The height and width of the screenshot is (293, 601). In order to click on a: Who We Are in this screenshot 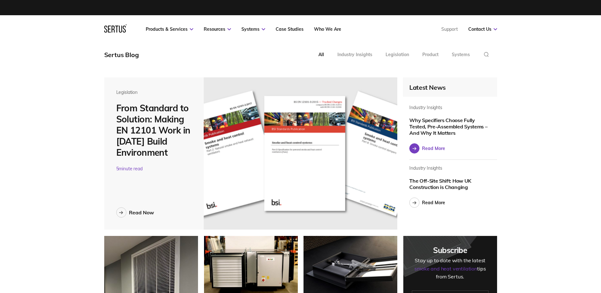, I will do `click(328, 29)`.